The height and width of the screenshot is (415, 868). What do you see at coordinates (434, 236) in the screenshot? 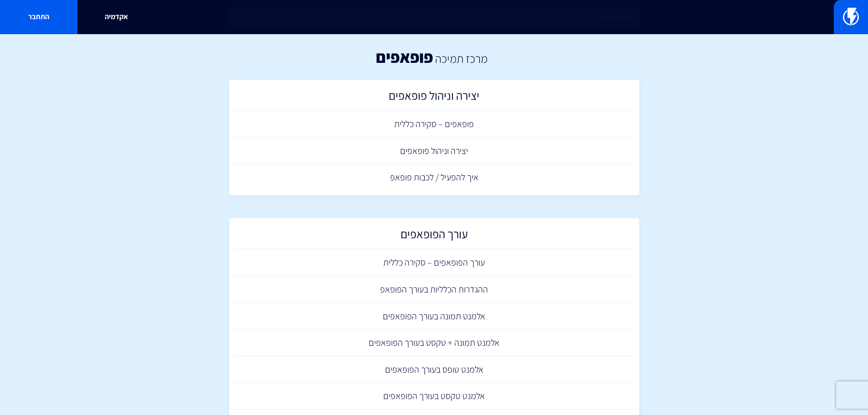
I see `h2: עורך הפופאפים` at bounding box center [434, 236].